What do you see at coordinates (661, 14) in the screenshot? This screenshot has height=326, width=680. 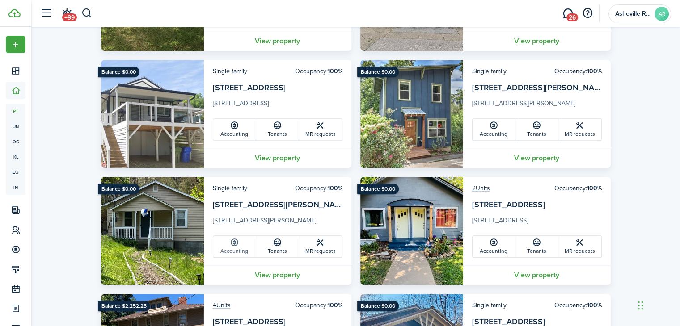 I see `avatar-text: AR` at bounding box center [661, 14].